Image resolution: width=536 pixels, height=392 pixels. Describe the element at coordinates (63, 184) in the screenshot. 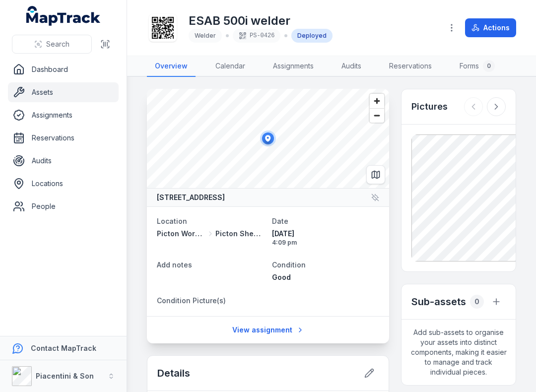

I see `a: Locations` at that location.